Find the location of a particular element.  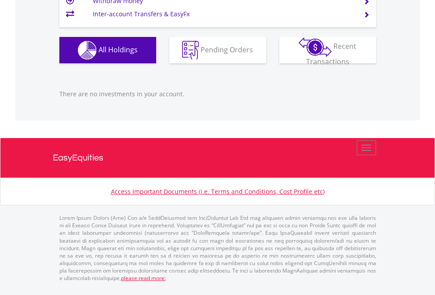

span: Pending Orders is located at coordinates (227, 49).